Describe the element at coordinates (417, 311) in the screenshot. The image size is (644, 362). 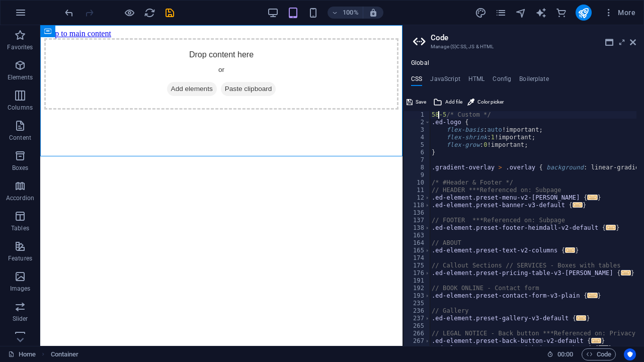
I see `div: 236` at that location.